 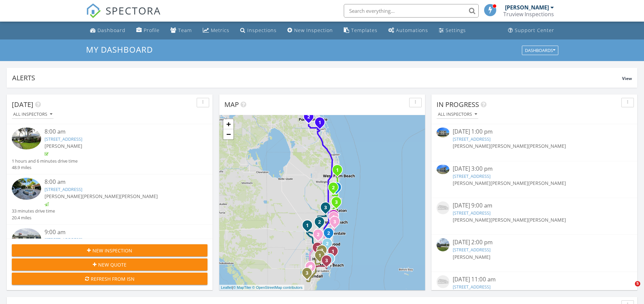 What do you see at coordinates (327, 209) in the screenshot?
I see `div: 6401 NW 58th Ter, Parkland, FL 33067` at bounding box center [327, 209].